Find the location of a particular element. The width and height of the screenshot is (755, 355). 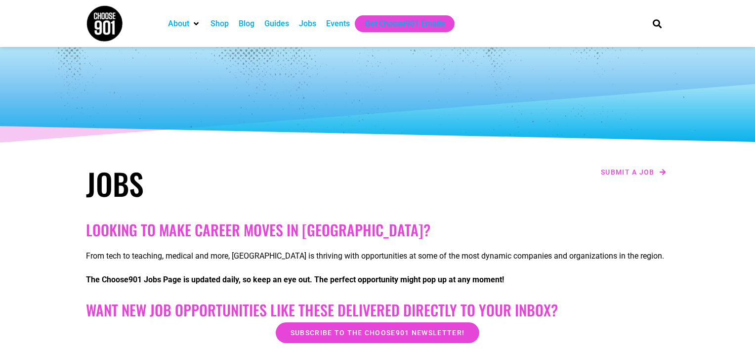

div: Jobs is located at coordinates (307, 24).